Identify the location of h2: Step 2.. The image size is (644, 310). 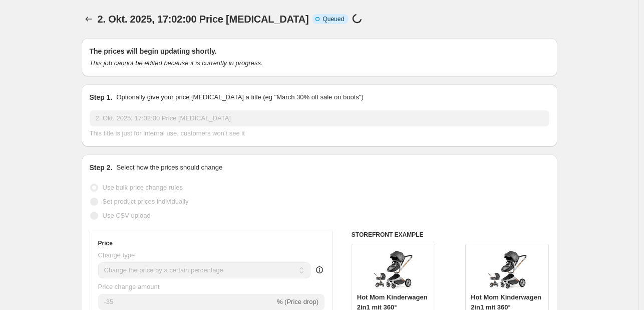
(101, 168).